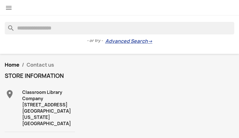 This screenshot has height=138, width=239. Describe the element at coordinates (119, 28) in the screenshot. I see `input: Search` at that location.